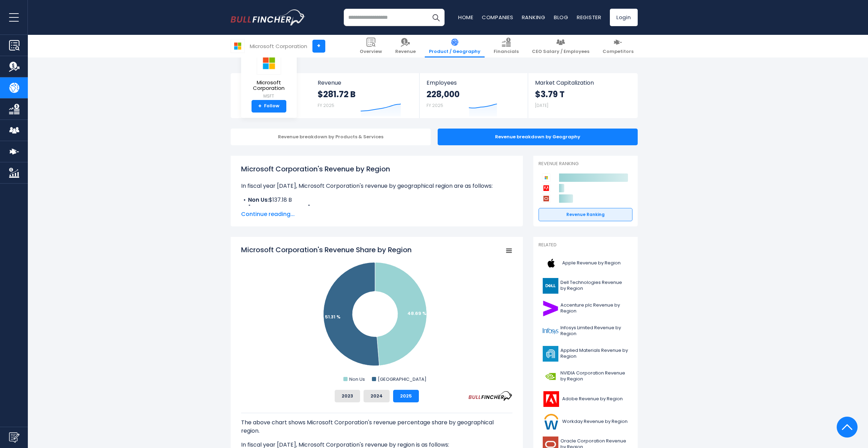 This screenshot has height=448, width=868. Describe the element at coordinates (357, 379) in the screenshot. I see `text: Non Us` at that location.